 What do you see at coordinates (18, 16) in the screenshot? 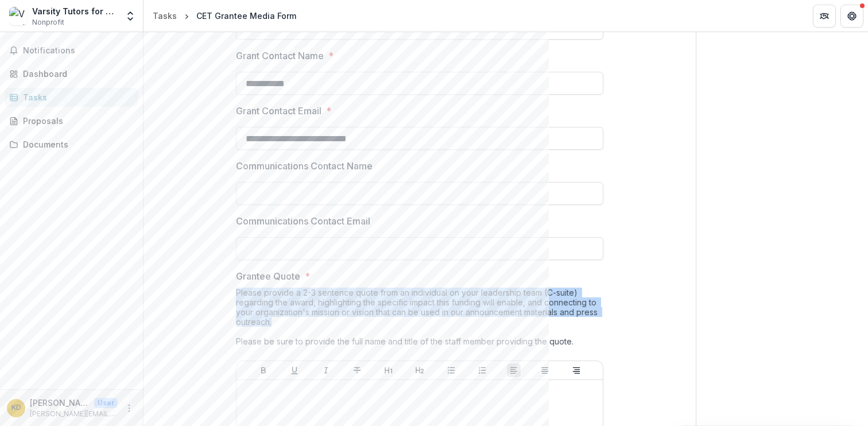
I see `img: Varsity Tutors for Schools LLC` at bounding box center [18, 16].